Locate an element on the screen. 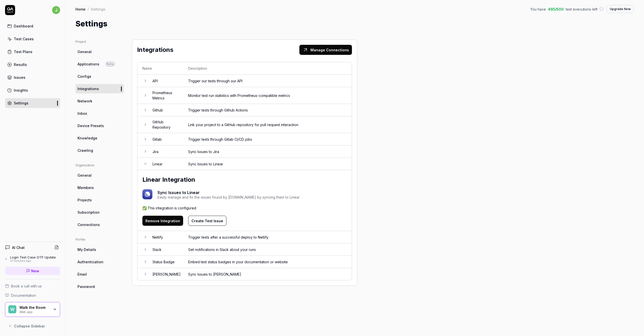  a: Members is located at coordinates (99, 187).